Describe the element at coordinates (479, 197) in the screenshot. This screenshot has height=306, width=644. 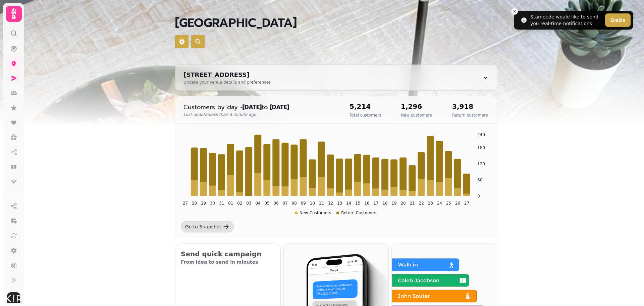
I see `tspan: 0` at that location.